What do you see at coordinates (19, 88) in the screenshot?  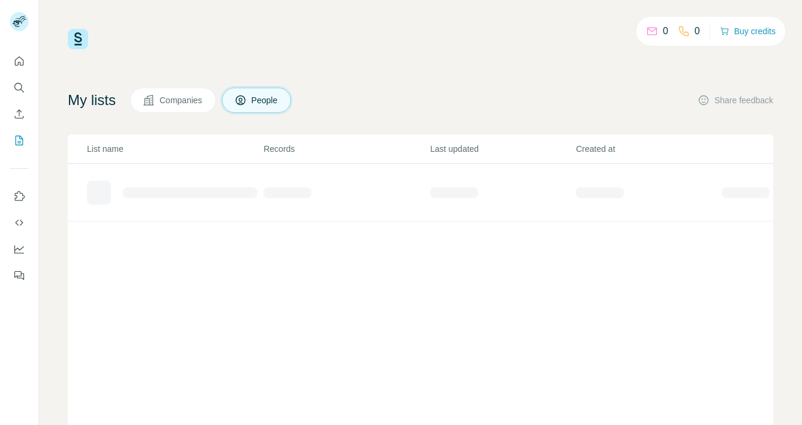 I see `button: Search` at bounding box center [19, 88].